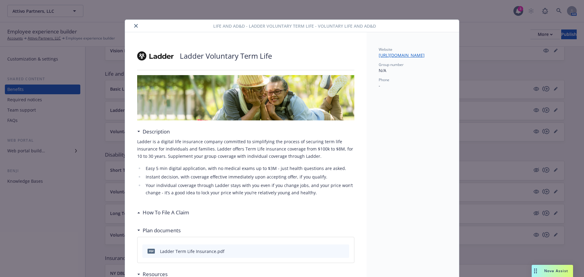 This screenshot has width=584, height=277. Describe the element at coordinates (391, 64) in the screenshot. I see `span: Group number` at that location.